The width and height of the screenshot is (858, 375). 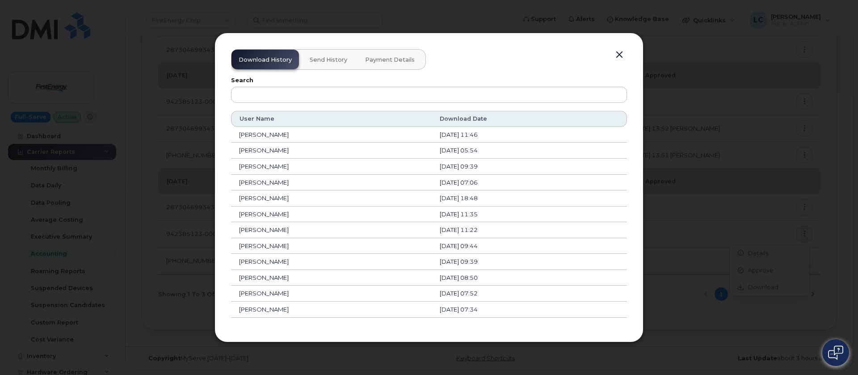 What do you see at coordinates (429, 80) in the screenshot?
I see `label: Search` at bounding box center [429, 80].